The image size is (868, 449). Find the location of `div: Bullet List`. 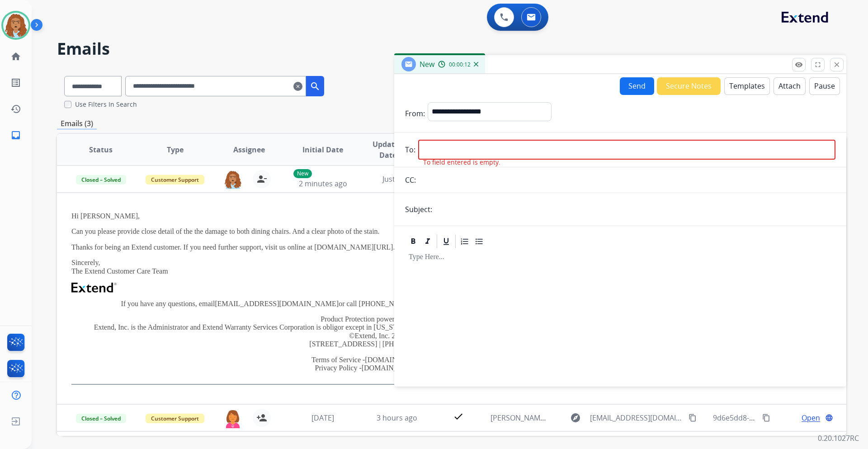

div: Bullet List is located at coordinates (479, 242).